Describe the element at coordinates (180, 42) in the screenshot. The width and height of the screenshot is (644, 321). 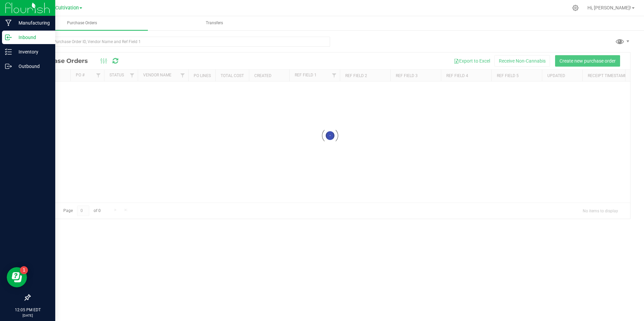
I see `input: Search Purchase Order ID, Vendor Name and Ref Field 1` at that location.